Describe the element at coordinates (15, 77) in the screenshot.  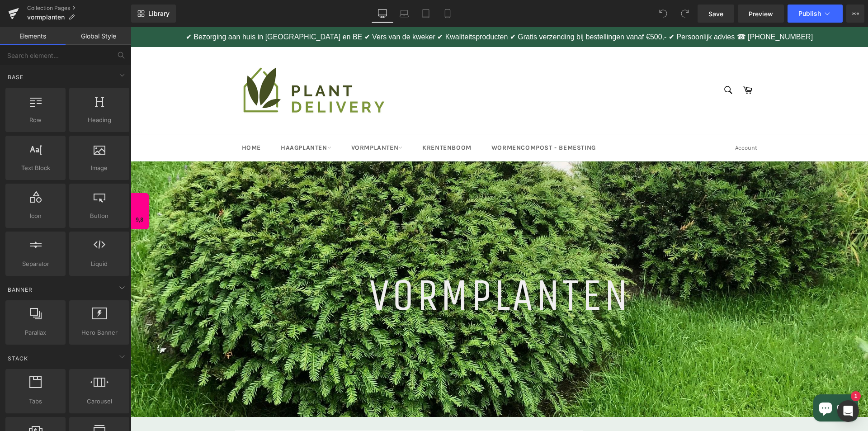
I see `span: Base` at that location.